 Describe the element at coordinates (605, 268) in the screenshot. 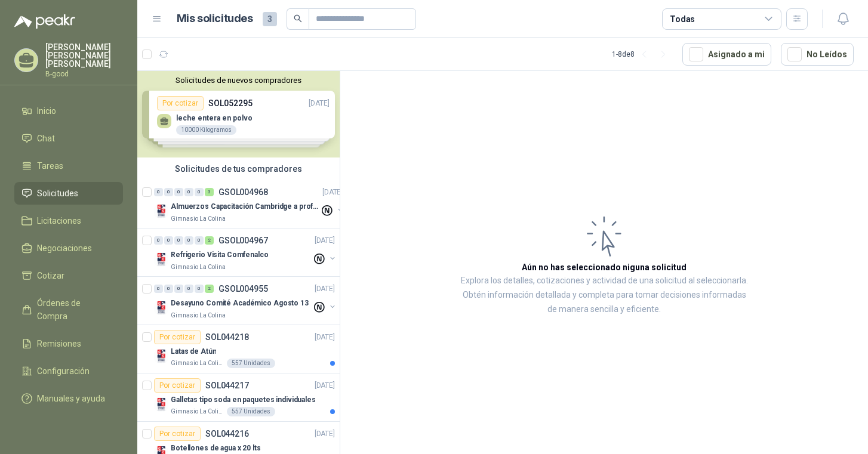

I see `h3: Aún no has seleccionado niguna solicitud` at that location.